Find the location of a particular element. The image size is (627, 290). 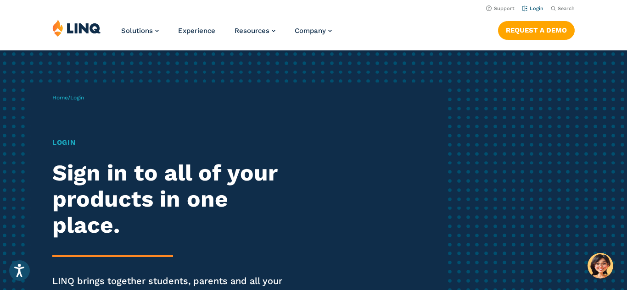

span: Experience is located at coordinates (196, 31).